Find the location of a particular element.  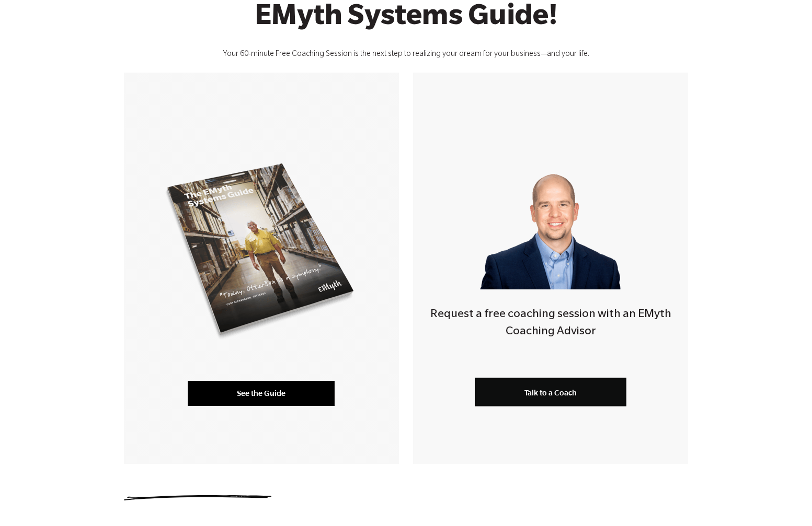

img: underline.svg is located at coordinates (198, 498).